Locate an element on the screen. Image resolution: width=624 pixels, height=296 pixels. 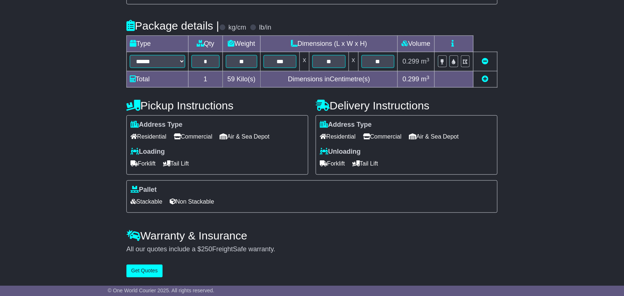
td: Qty is located at coordinates (205, 44).